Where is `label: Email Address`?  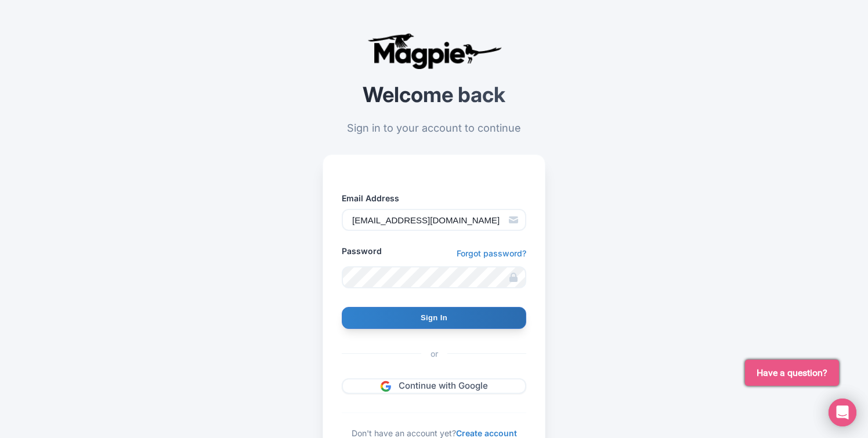 label: Email Address is located at coordinates (434, 198).